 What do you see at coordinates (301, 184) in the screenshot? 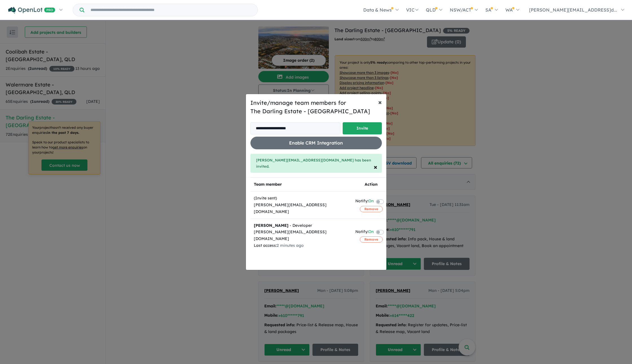
I see `th: Team member` at bounding box center [301, 184].